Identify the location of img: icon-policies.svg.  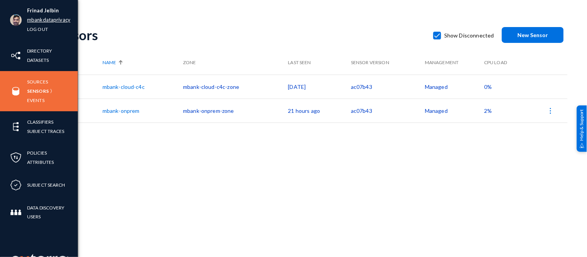
(16, 158).